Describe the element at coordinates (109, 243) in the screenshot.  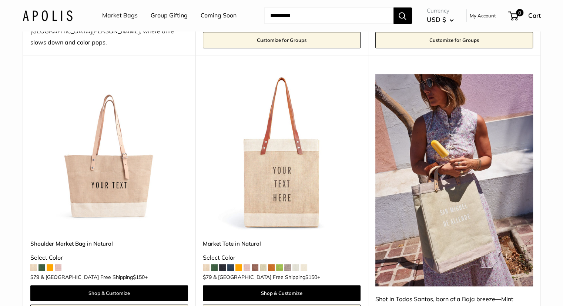
I see `a: Shoulder Market Bag in Natural` at that location.